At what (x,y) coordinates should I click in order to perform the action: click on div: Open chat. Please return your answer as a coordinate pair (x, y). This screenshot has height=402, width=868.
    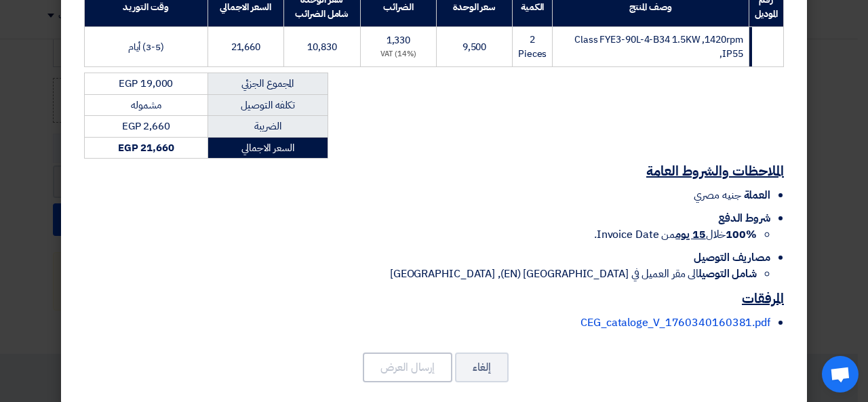
    Looking at the image, I should click on (840, 374).